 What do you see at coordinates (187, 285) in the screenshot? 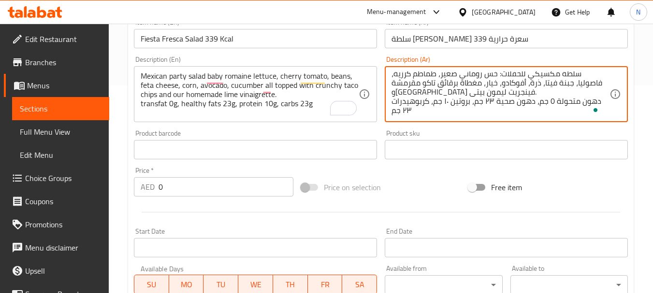
I see `span: MO` at bounding box center [187, 285].